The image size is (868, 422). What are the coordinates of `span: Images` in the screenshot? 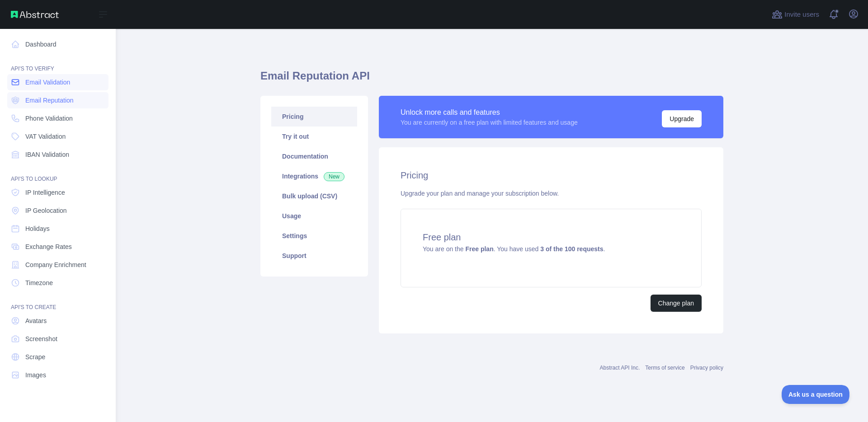 It's located at (35, 375).